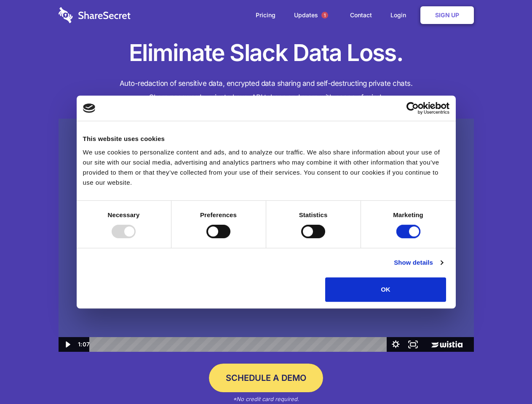 Image resolution: width=532 pixels, height=404 pixels. What do you see at coordinates (418, 263) in the screenshot?
I see `a: Show details` at bounding box center [418, 263].